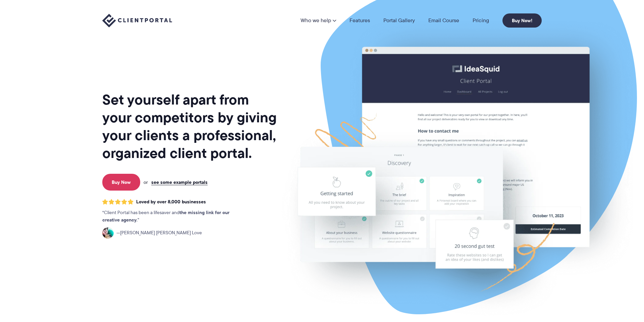 This screenshot has width=644, height=322. Describe the element at coordinates (173, 216) in the screenshot. I see `p: Client Portal has been a lifesaver and .` at that location.